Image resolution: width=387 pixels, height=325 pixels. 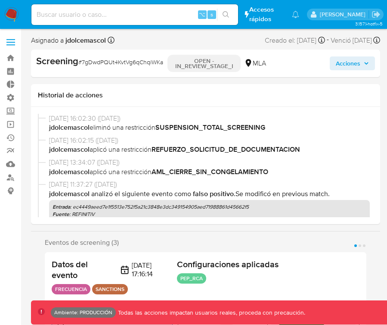 What do you see at coordinates (226, 15) in the screenshot?
I see `button: search-icon` at bounding box center [226, 15].